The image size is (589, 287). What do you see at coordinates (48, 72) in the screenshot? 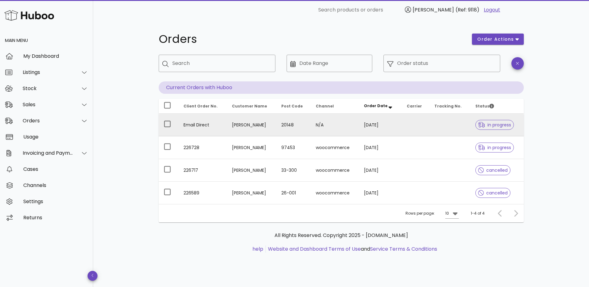
I see `div: Listings` at bounding box center [48, 72].